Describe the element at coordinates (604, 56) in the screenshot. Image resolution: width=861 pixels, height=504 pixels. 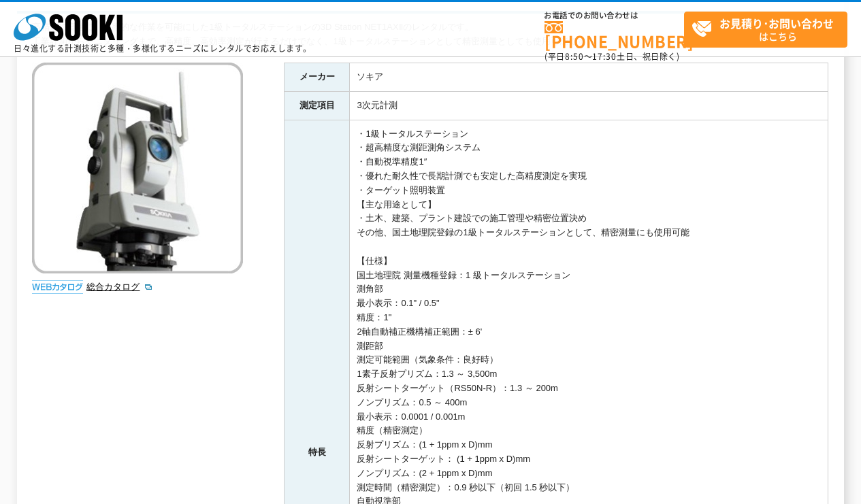
I see `span: 17:30` at that location.